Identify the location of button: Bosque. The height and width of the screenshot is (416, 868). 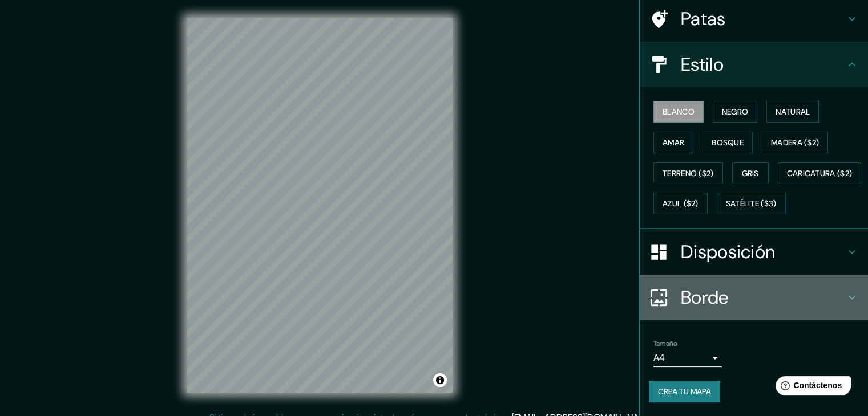
(728, 142).